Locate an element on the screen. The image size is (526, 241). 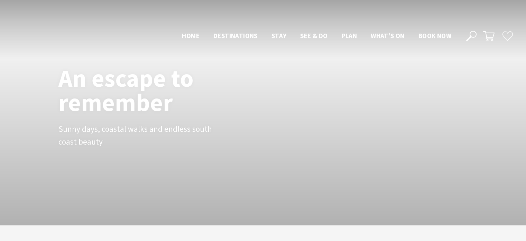
span: Stay is located at coordinates (279, 36).